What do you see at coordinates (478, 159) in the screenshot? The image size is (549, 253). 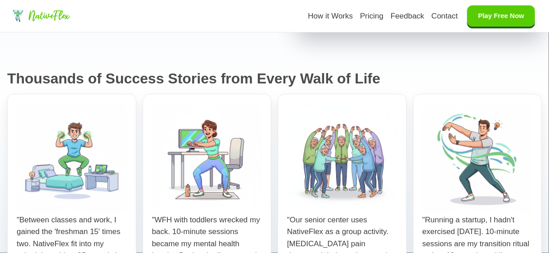 I see `img: Busy executive Robert` at bounding box center [478, 159].